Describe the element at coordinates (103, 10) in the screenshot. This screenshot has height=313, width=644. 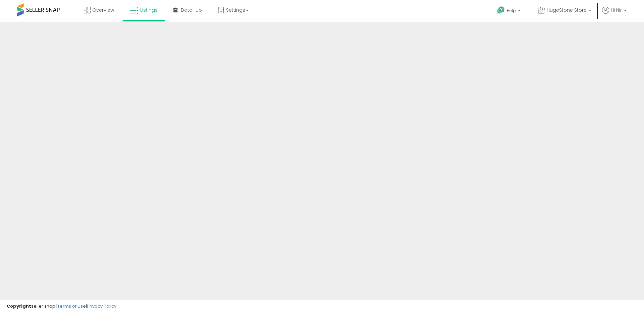
I see `span: Overview` at that location.